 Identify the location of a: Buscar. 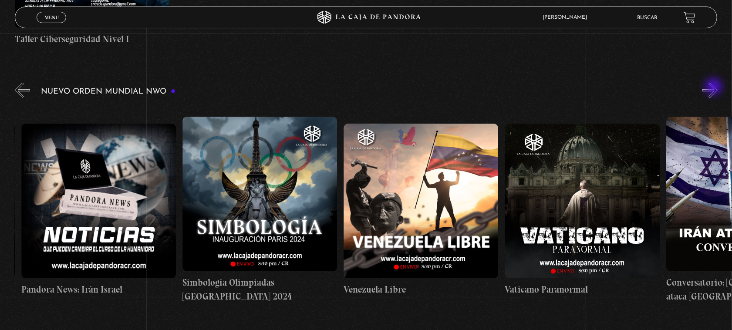
(647, 18).